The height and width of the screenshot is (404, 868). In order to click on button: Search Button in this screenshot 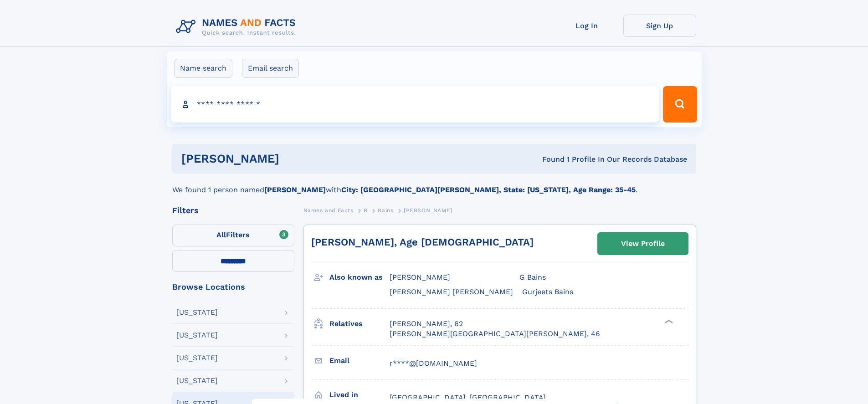, I will do `click(680, 104)`.